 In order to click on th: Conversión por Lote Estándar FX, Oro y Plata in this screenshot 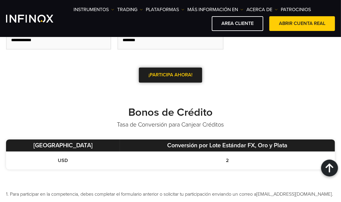, I will do `click(227, 146)`.